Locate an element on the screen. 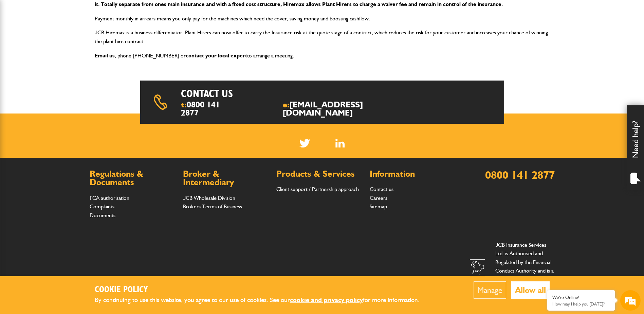 The image size is (644, 314). h2: Broker & Intermediary is located at coordinates (226, 178).